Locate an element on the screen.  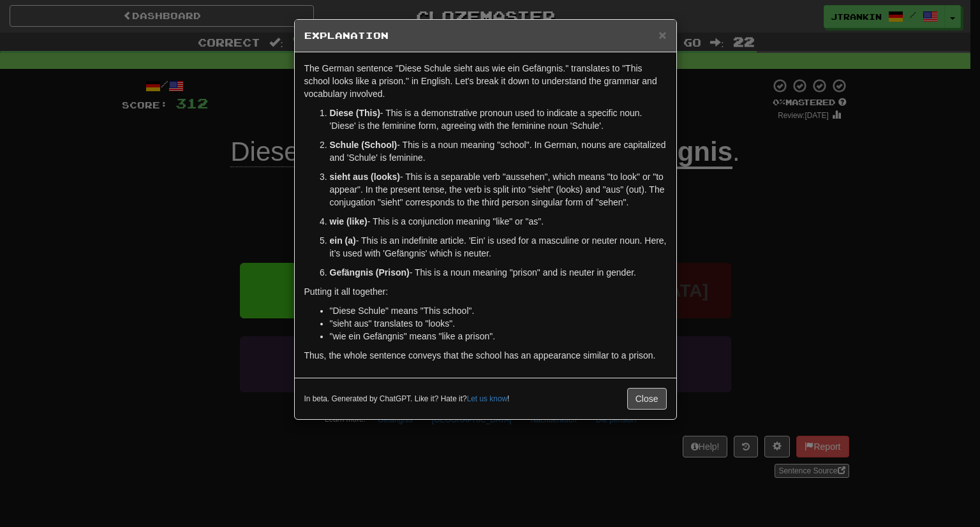
a: Let us know is located at coordinates (487, 399).